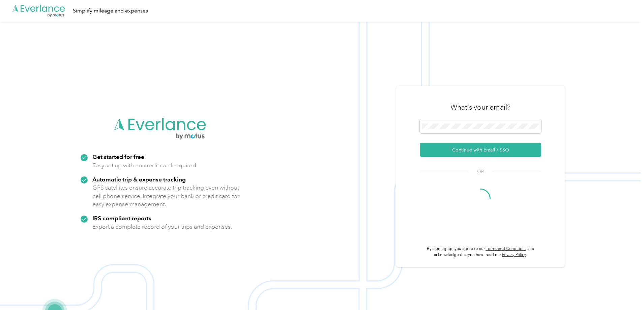  What do you see at coordinates (162, 227) in the screenshot?
I see `p: Export a complete record of your trips and expenses.` at bounding box center [162, 227].